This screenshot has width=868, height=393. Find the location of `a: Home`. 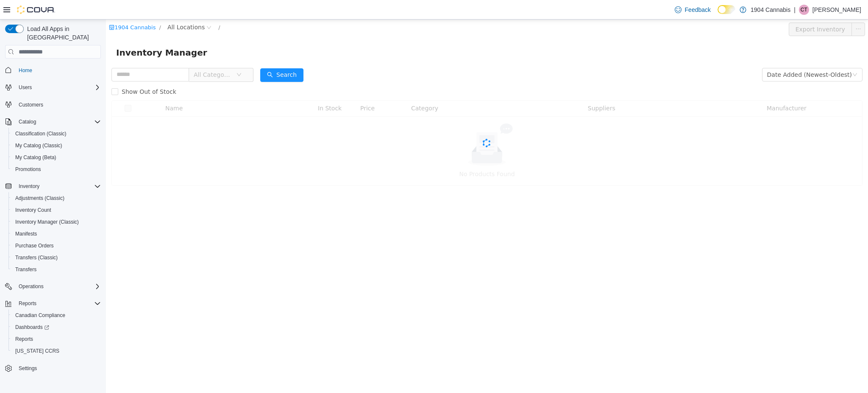

a: Home is located at coordinates (26, 71).